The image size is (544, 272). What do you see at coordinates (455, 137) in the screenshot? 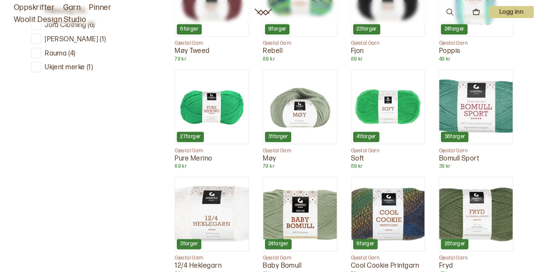
I see `p: 38 farger` at bounding box center [455, 137].